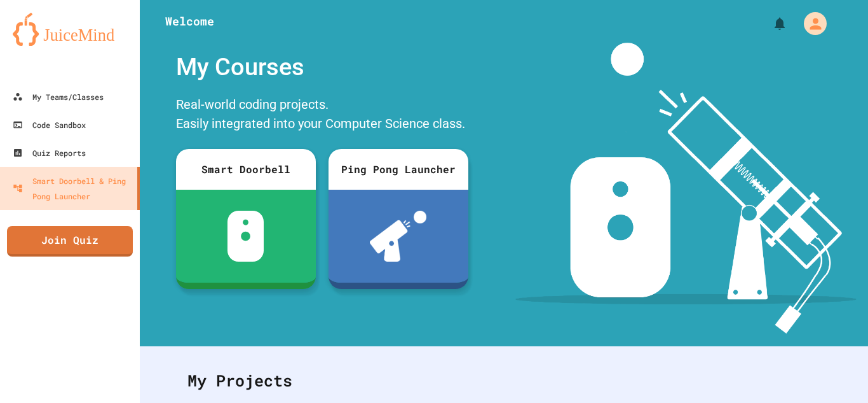 The image size is (868, 403). What do you see at coordinates (769, 24) in the screenshot?
I see `div: My Notifications` at bounding box center [769, 24].